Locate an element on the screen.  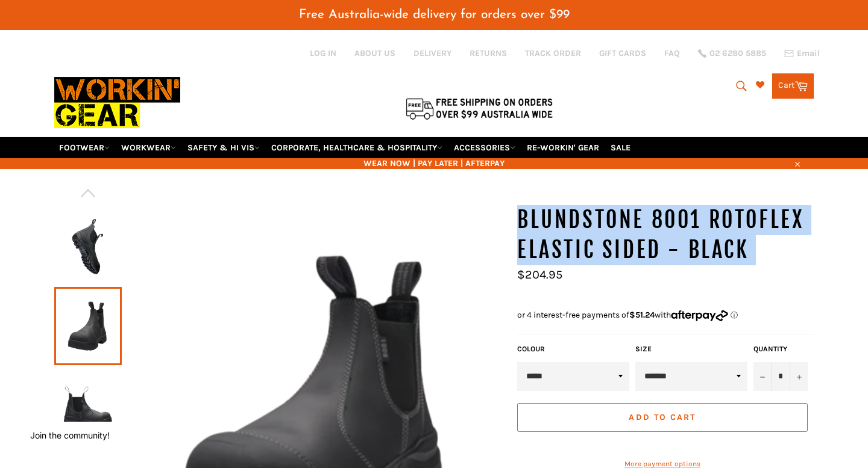
a: CORPORATE, HEALTHCARE & HOSPITALITY is located at coordinates (357, 147).